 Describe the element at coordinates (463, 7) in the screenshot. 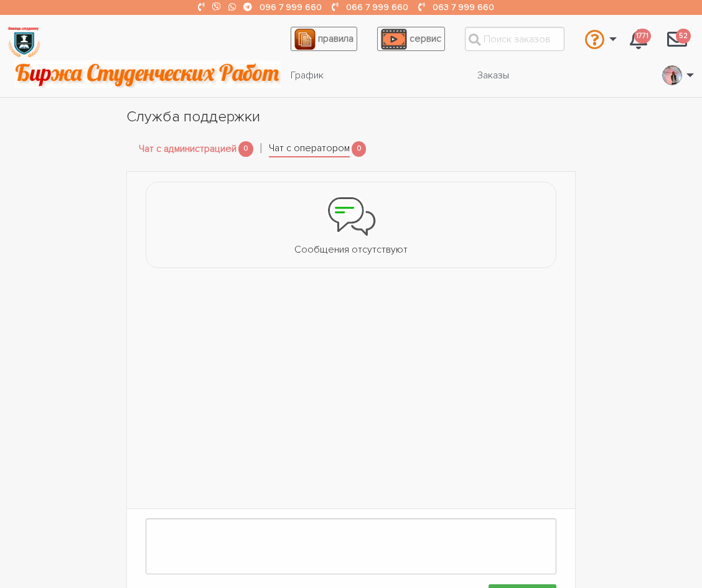

I see `a: 063 7 999 660` at that location.